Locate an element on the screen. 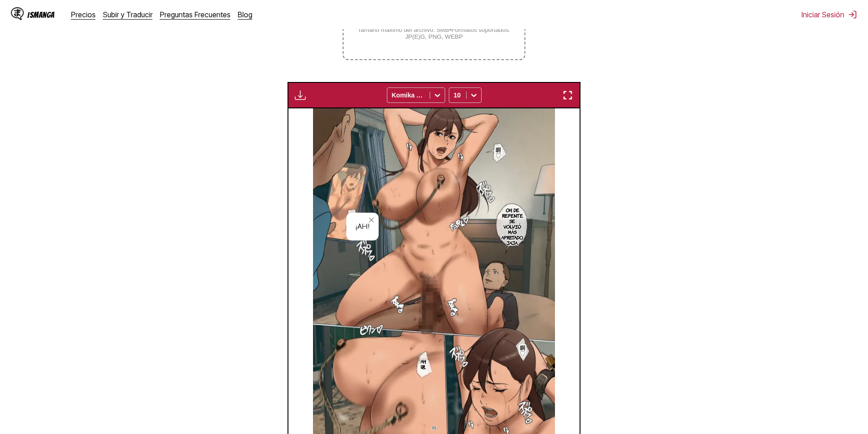 This screenshot has width=868, height=434. a: Preguntas Frecuentes is located at coordinates (195, 14).